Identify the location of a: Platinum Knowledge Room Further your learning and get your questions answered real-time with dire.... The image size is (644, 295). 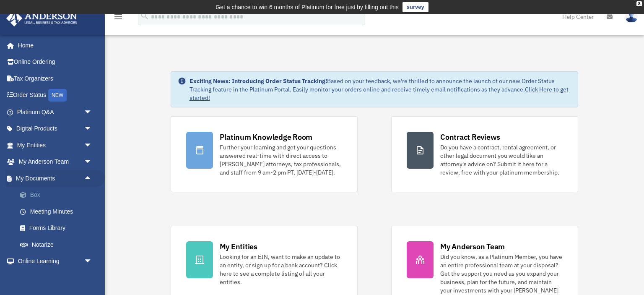
(264, 154).